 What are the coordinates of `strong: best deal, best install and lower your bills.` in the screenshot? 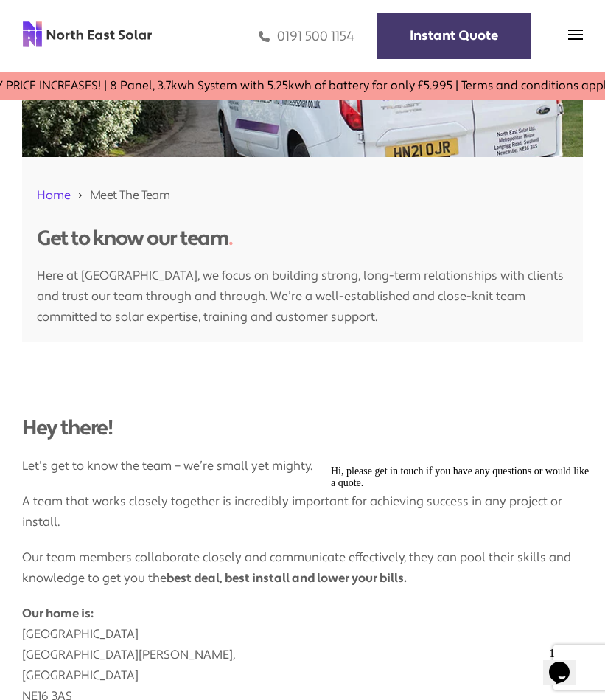 It's located at (287, 578).